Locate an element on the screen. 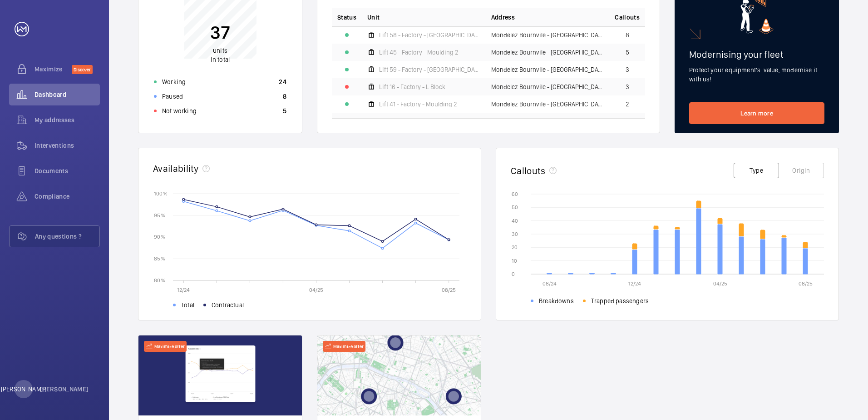  span: Discover is located at coordinates (82, 70).